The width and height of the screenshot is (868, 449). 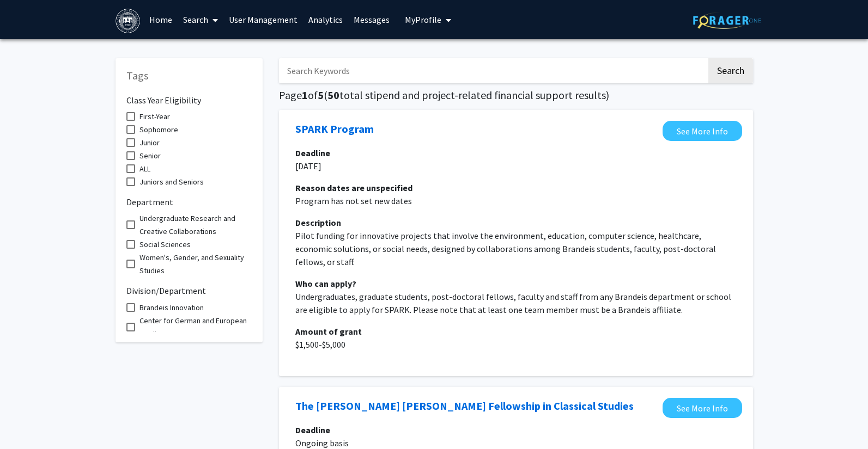 I want to click on h6: Department, so click(x=189, y=198).